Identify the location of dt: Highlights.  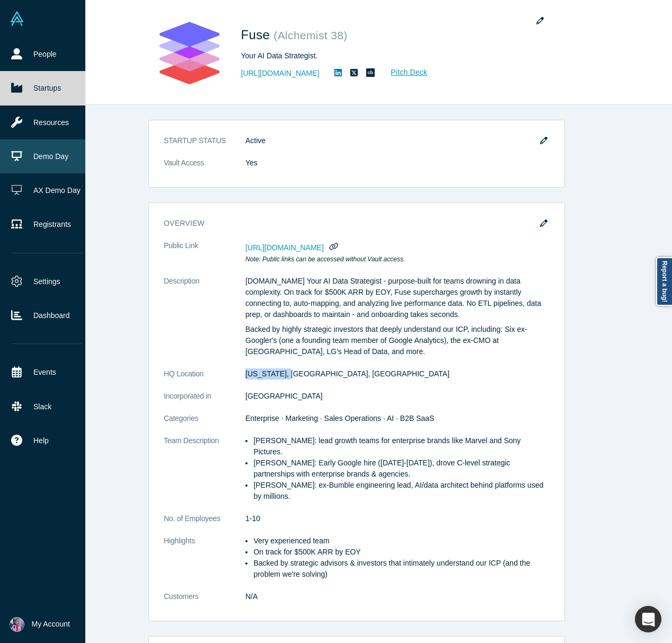
(205, 563).